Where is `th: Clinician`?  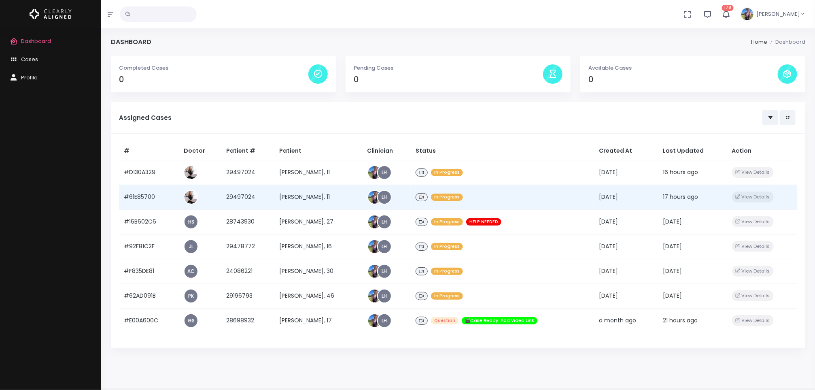 th: Clinician is located at coordinates (387, 151).